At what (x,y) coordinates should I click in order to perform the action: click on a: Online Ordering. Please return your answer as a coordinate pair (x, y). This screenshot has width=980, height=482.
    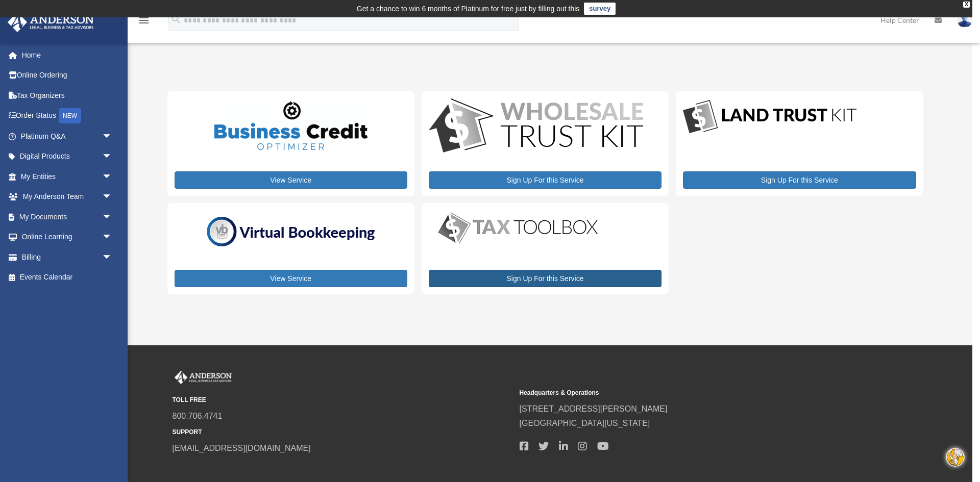
    Looking at the image, I should click on (67, 75).